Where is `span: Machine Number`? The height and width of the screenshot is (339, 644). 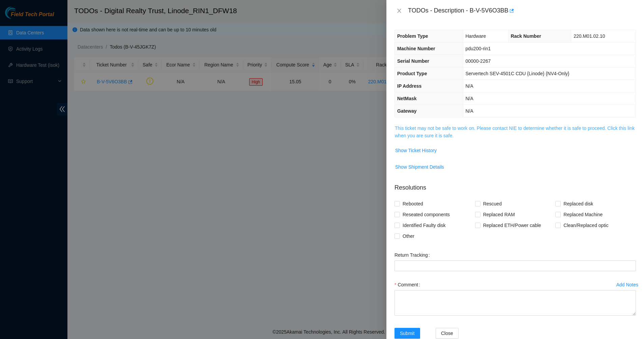
span: Machine Number is located at coordinates (416, 49).